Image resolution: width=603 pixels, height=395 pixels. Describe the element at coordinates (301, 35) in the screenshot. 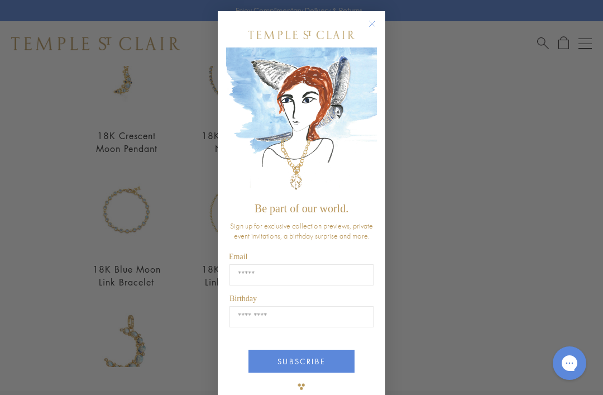

I see `img: Temple St. Clair` at that location.